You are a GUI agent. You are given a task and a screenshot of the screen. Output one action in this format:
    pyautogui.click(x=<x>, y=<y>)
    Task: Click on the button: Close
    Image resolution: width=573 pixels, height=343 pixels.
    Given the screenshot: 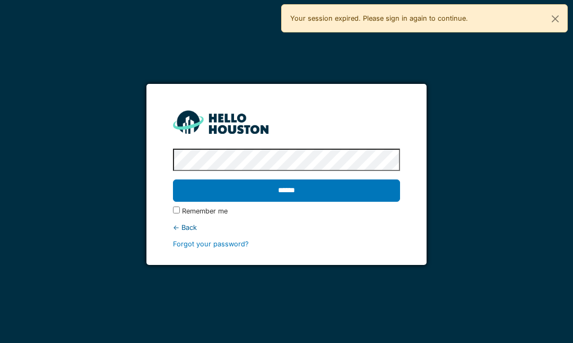 What is the action you would take?
    pyautogui.click(x=555, y=19)
    